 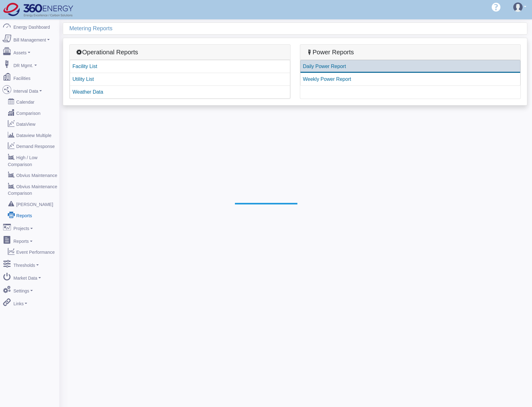 I want to click on a: Daily Power Report, so click(x=410, y=67).